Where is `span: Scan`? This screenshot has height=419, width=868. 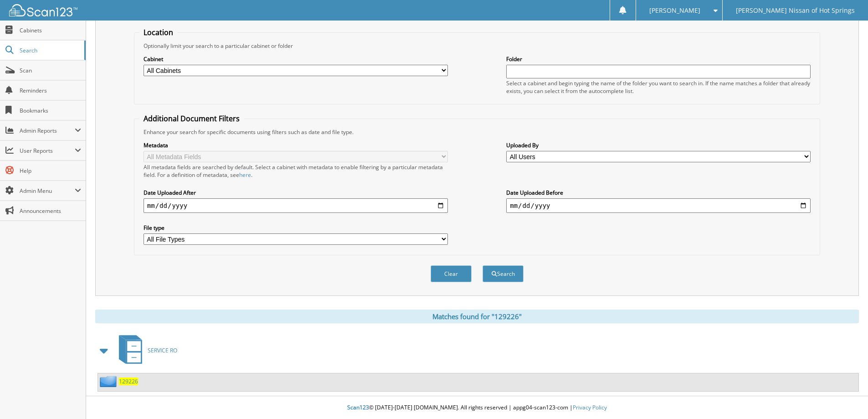 span: Scan is located at coordinates (50, 70).